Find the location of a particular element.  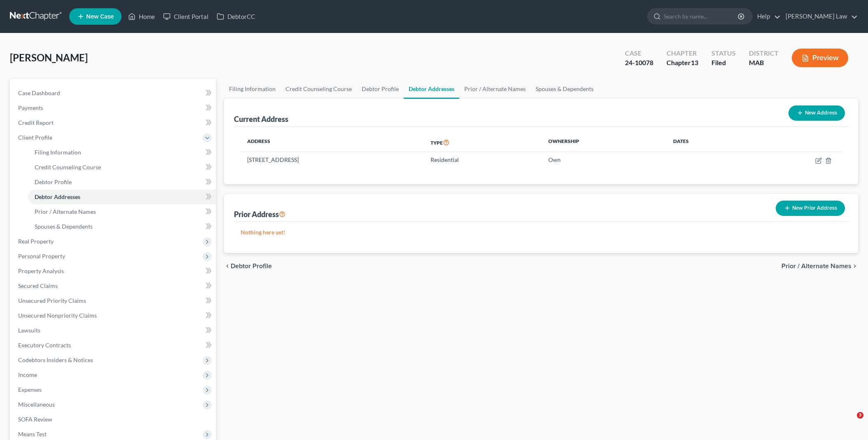

th: Address is located at coordinates (332, 143).